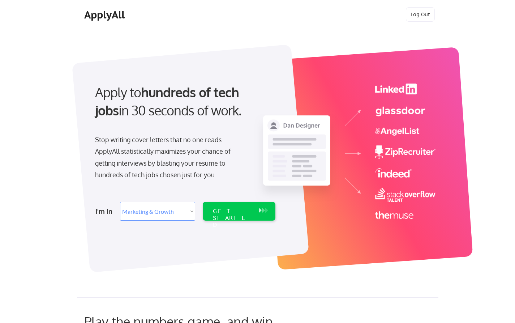  Describe the element at coordinates (183, 101) in the screenshot. I see `div: Apply to in 30 seconds of work.` at that location.